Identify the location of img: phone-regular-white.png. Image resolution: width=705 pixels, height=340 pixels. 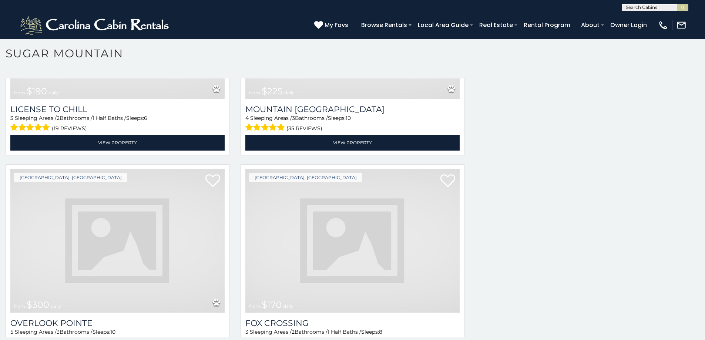
(663, 25).